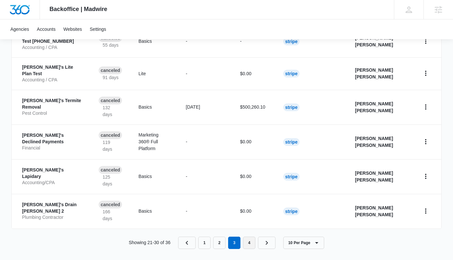 This screenshot has width=453, height=260. Describe the element at coordinates (219, 243) in the screenshot. I see `a: Page 2` at that location.